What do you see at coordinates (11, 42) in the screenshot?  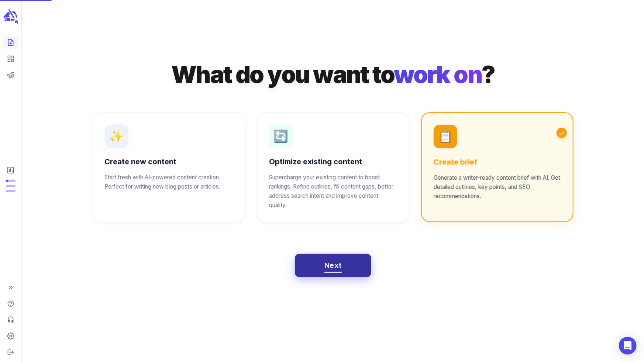 I see `span: Create new content` at bounding box center [11, 42].